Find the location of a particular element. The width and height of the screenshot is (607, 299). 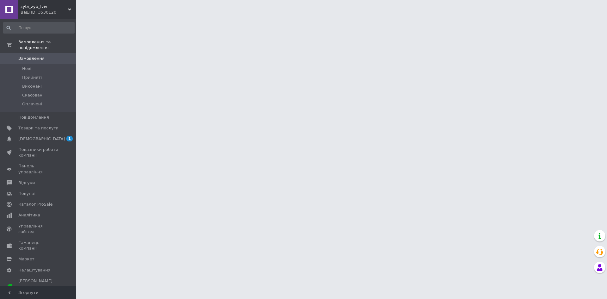

span: Скасовані is located at coordinates (33, 95).